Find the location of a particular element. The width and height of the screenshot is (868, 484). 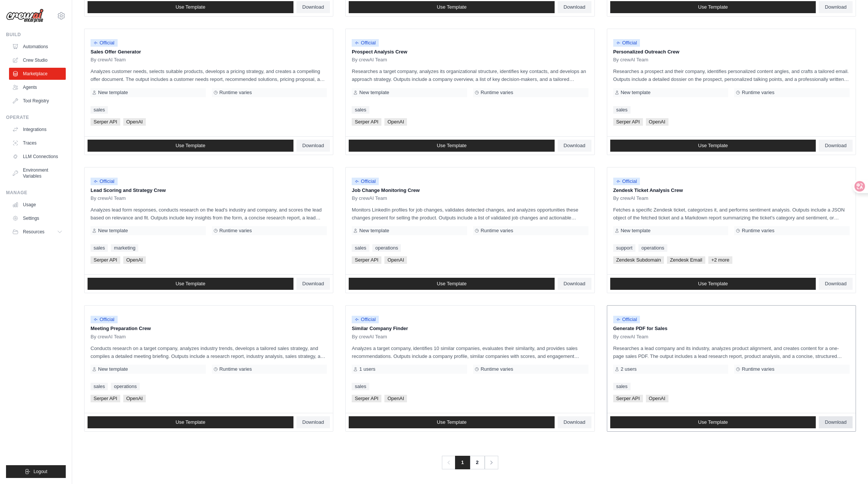

a: Environment Variables is located at coordinates (37, 173).